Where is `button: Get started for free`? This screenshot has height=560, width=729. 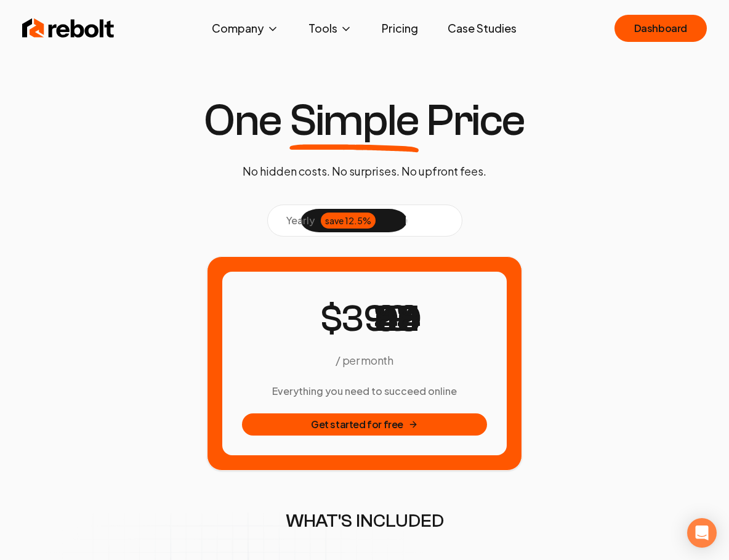 button: Get started for free is located at coordinates (364, 424).